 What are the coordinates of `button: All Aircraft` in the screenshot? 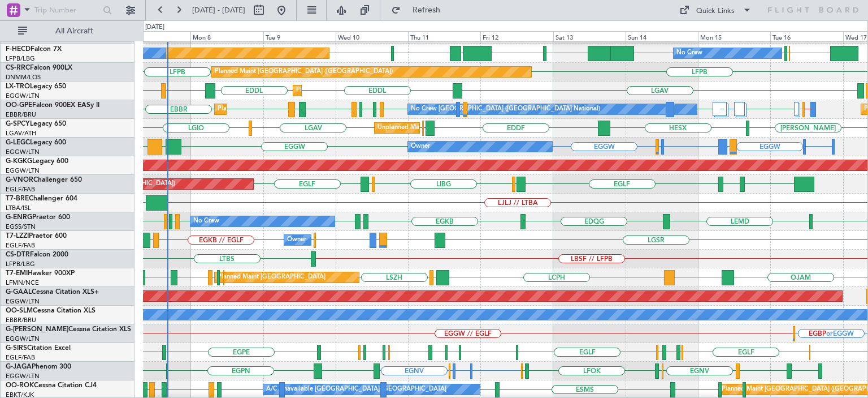 It's located at (68, 31).